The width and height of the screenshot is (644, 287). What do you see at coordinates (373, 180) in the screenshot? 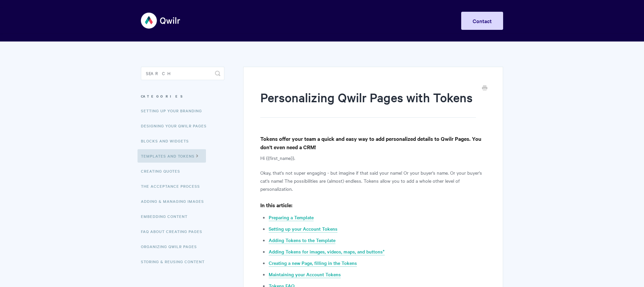
I see `p: Okay, that's not super engaging - but imagine if that said your name! Or your buyer's name. Or yo...` at bounding box center [373, 180].